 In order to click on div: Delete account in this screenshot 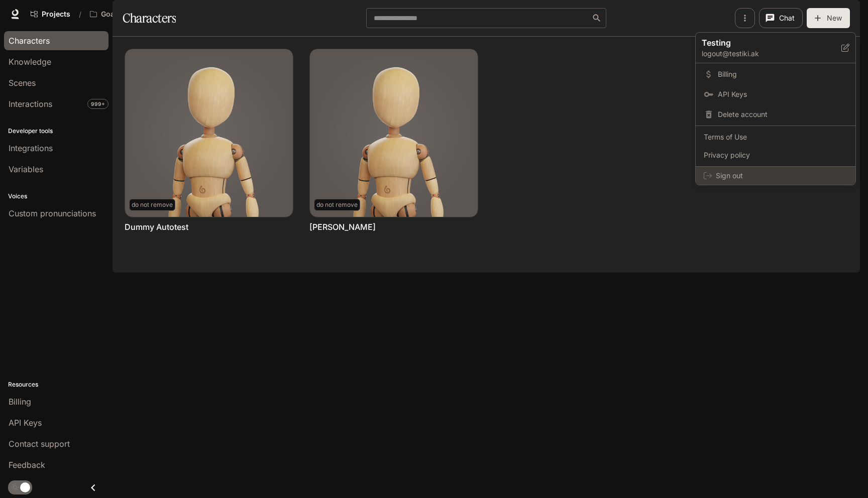, I will do `click(776, 114)`.